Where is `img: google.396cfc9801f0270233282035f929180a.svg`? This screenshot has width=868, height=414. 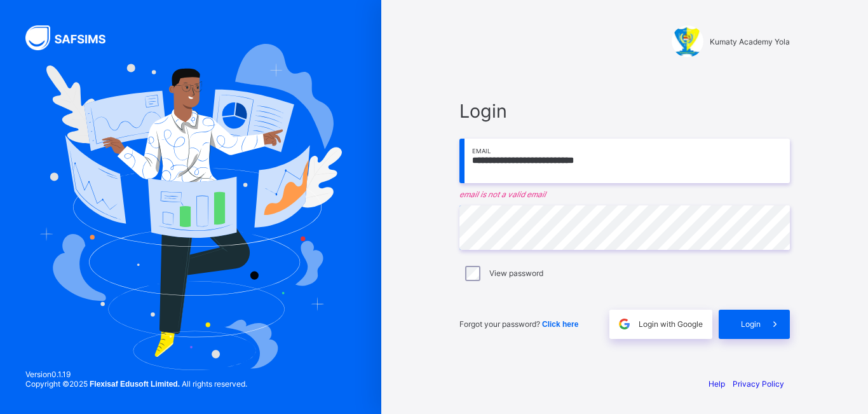
img: google.396cfc9801f0270233282035f929180a.svg is located at coordinates (624, 324).